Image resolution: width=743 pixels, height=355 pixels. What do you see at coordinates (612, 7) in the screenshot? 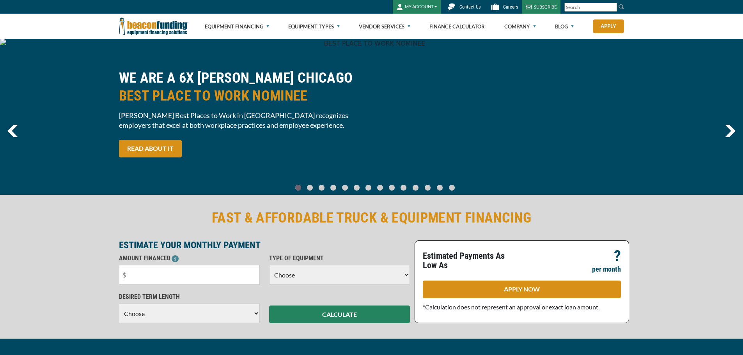
I see `a: Clear search text` at bounding box center [612, 7].